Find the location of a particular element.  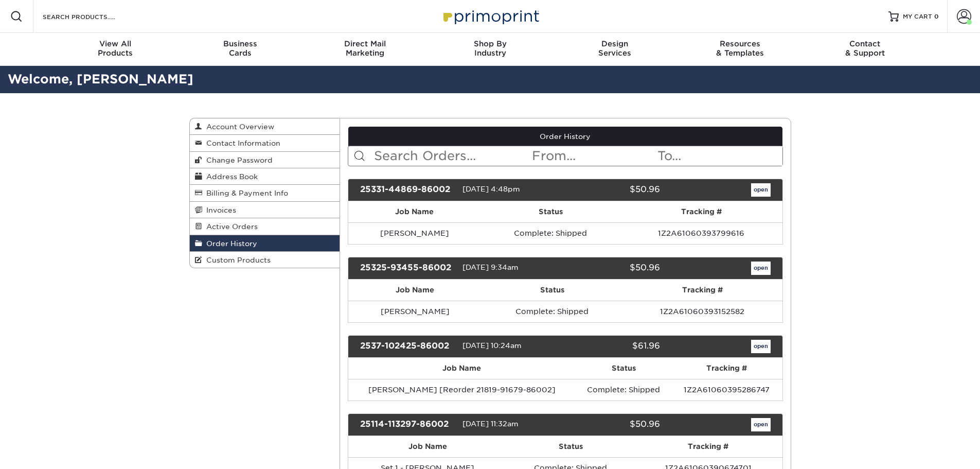

span: Address Book is located at coordinates (230, 176).